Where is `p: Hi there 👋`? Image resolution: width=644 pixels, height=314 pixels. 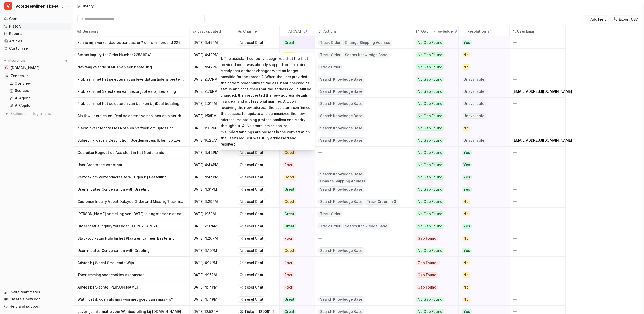 p: Hi there 👋 is located at coordinates (51, 41).